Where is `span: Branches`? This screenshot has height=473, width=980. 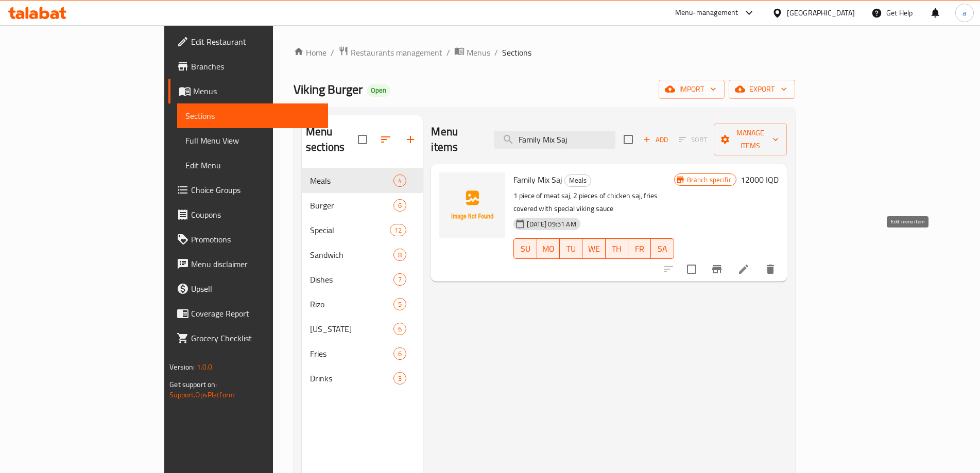
span: Branches is located at coordinates (255, 66).